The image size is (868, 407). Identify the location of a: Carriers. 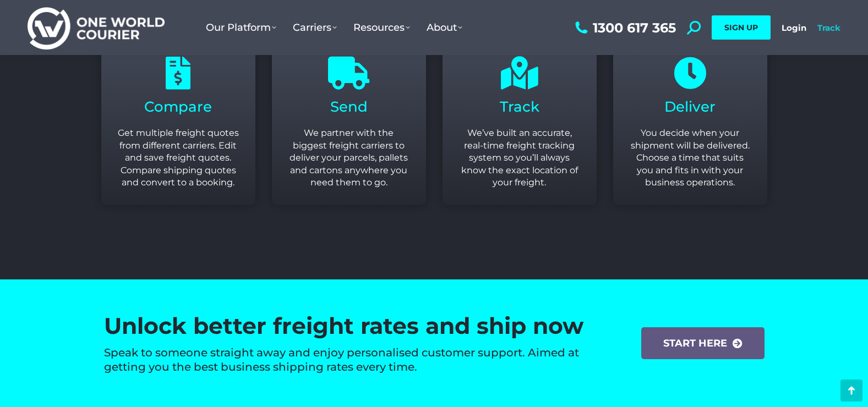
(315, 27).